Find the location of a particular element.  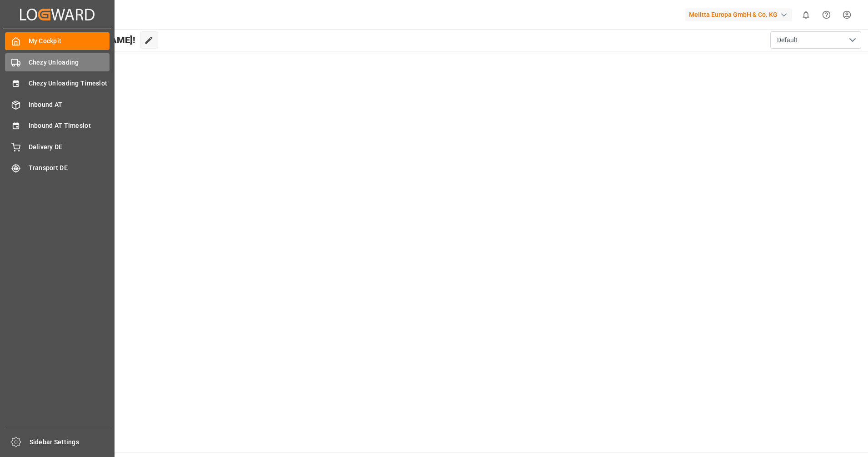

span: Delivery DE is located at coordinates (69, 147).